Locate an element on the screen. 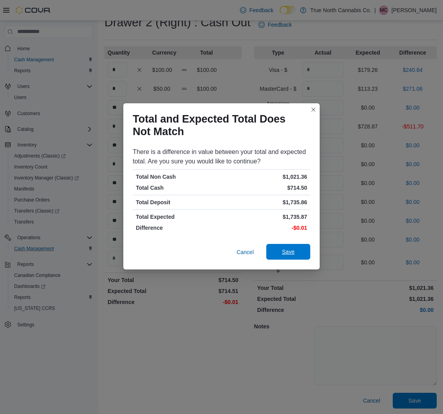  h1: Total and Expected Total Does Not Match is located at coordinates (218, 125).